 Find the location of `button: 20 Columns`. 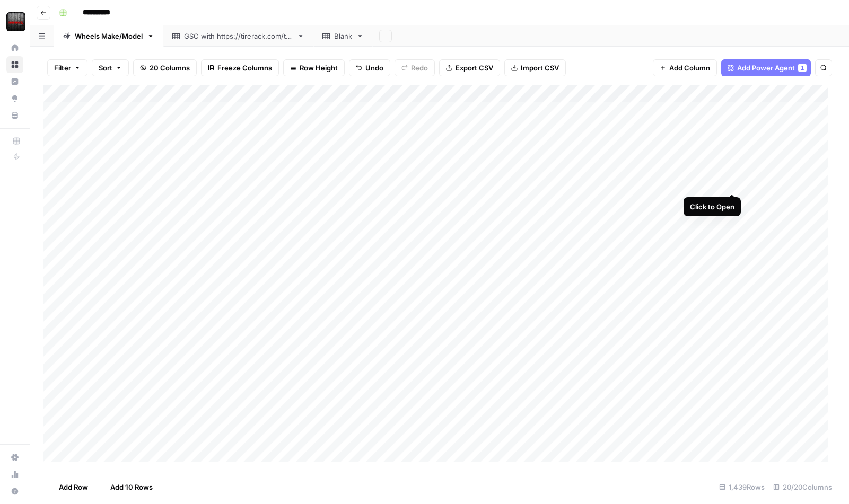

button: 20 Columns is located at coordinates (165, 68).